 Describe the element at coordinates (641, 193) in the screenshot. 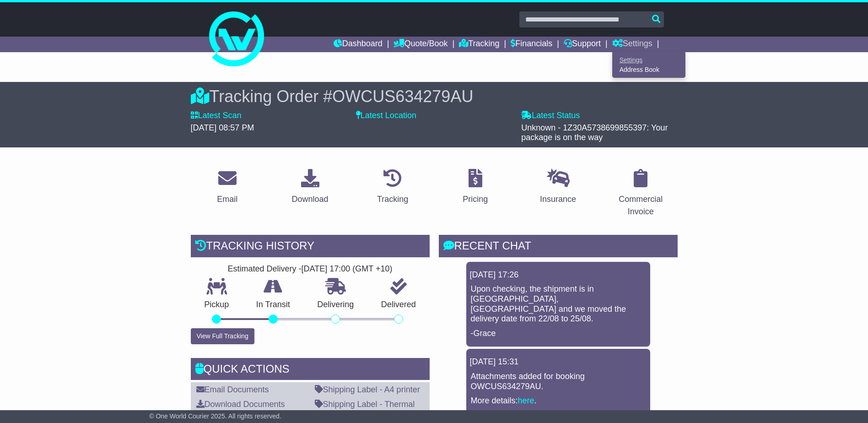

I see `a: Commercial Invoice` at that location.